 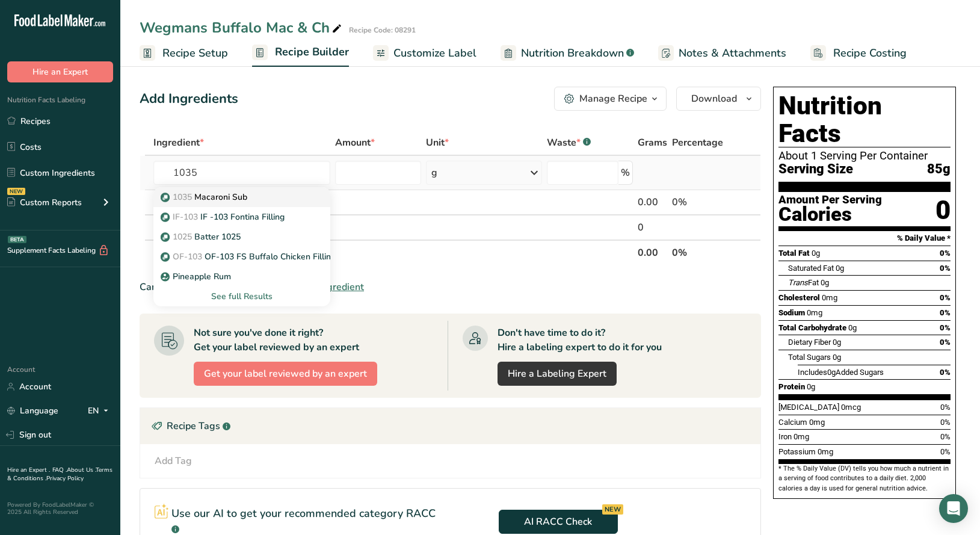 I want to click on p: IF -103 Fontina Filling, so click(x=224, y=217).